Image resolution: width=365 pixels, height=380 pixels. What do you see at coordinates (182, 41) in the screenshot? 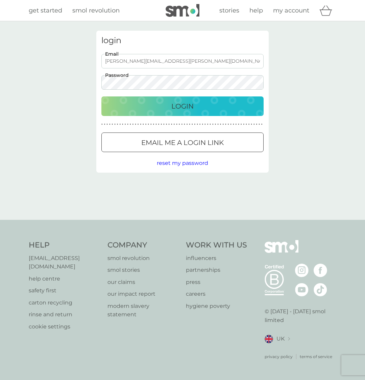
I see `h3: login` at bounding box center [182, 41].